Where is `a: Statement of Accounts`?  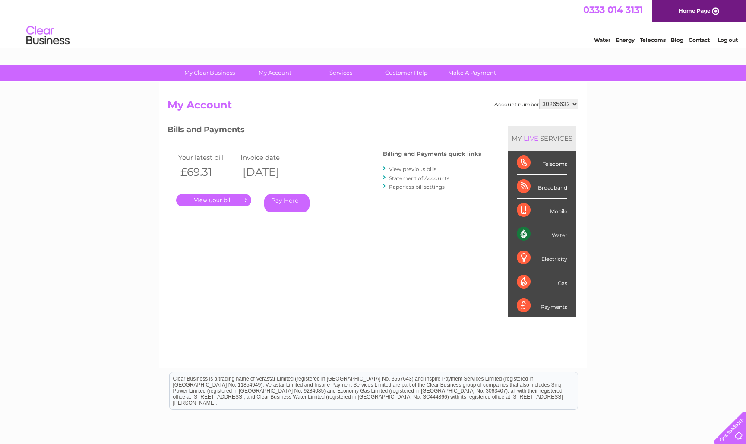
a: Statement of Accounts is located at coordinates (419, 178).